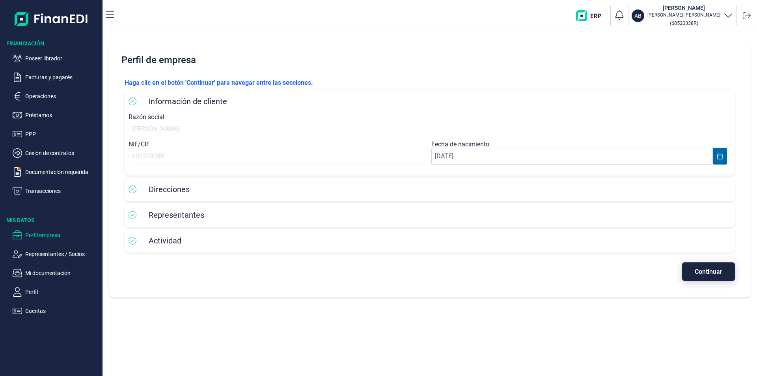 The height and width of the screenshot is (376, 757). Describe the element at coordinates (56, 115) in the screenshot. I see `button: Préstamos` at that location.